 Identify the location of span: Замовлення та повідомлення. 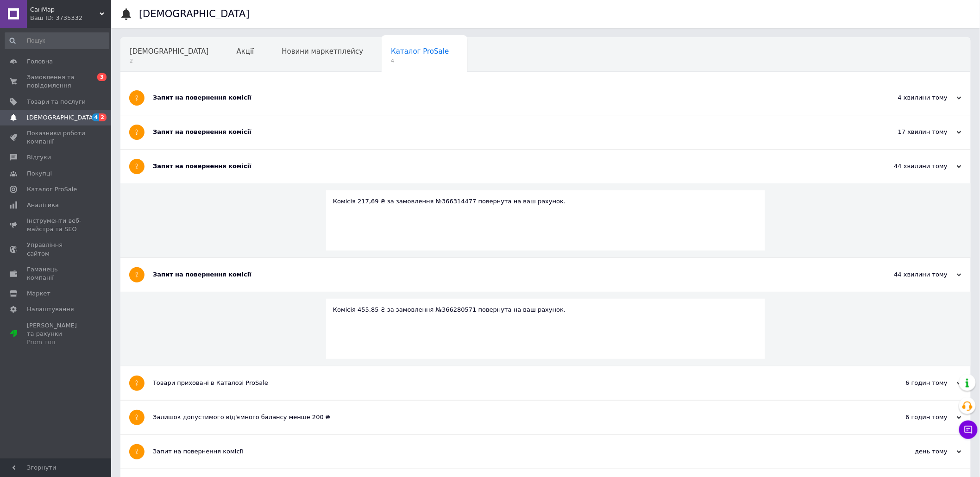
(56, 82).